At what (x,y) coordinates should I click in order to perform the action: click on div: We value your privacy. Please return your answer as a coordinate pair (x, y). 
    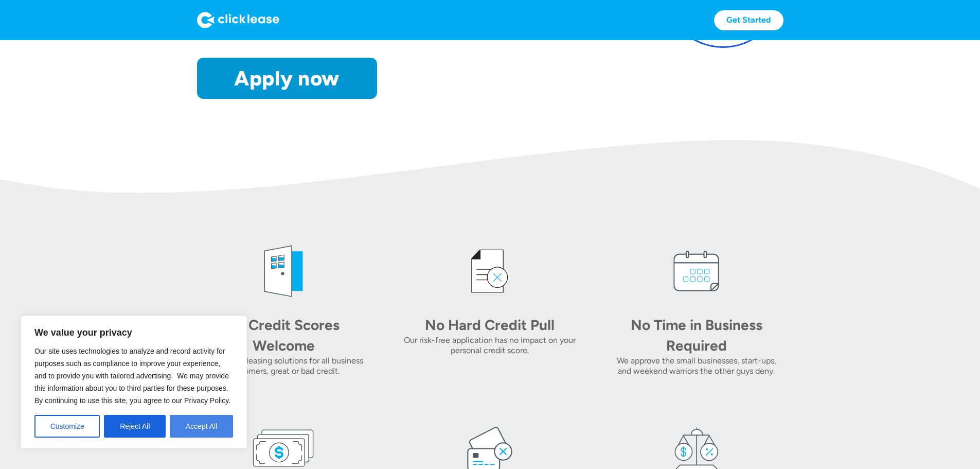
    Looking at the image, I should click on (134, 382).